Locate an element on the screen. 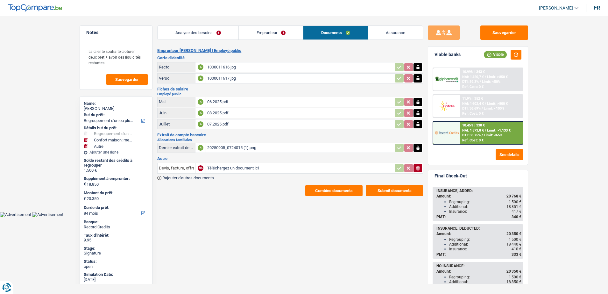 The width and height of the screenshot is (608, 294). div: NA is located at coordinates (201, 168).